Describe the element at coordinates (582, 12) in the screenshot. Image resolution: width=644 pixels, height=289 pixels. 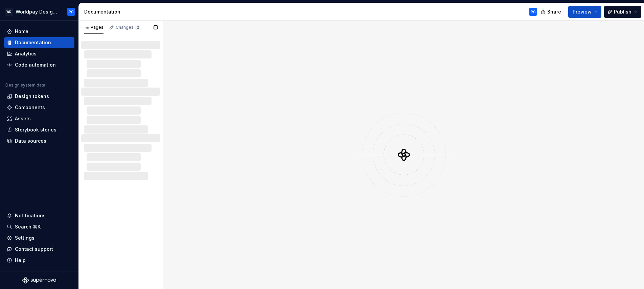
I see `span: Preview` at that location.